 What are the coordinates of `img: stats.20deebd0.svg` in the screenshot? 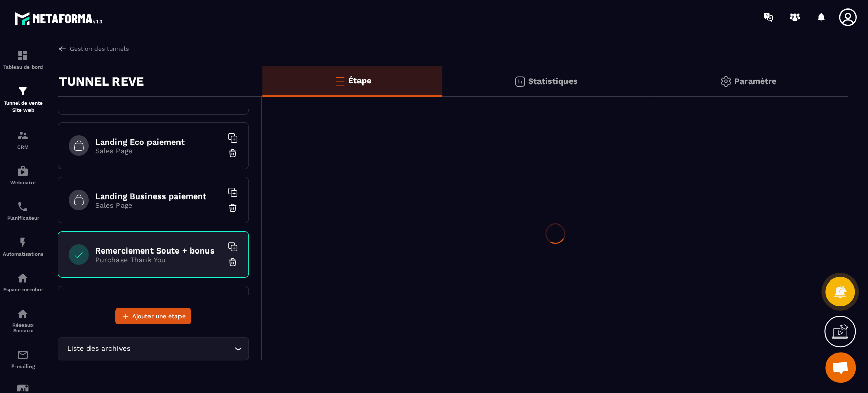 It's located at (519, 81).